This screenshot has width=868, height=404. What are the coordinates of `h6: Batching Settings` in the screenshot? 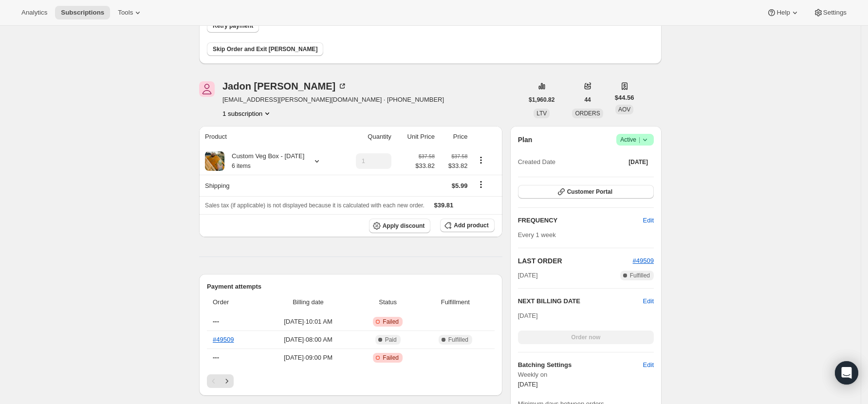 It's located at (580, 365).